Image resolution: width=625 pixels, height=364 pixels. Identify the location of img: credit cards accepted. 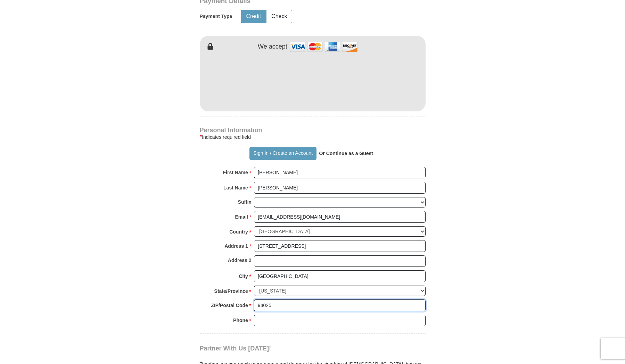
(324, 47).